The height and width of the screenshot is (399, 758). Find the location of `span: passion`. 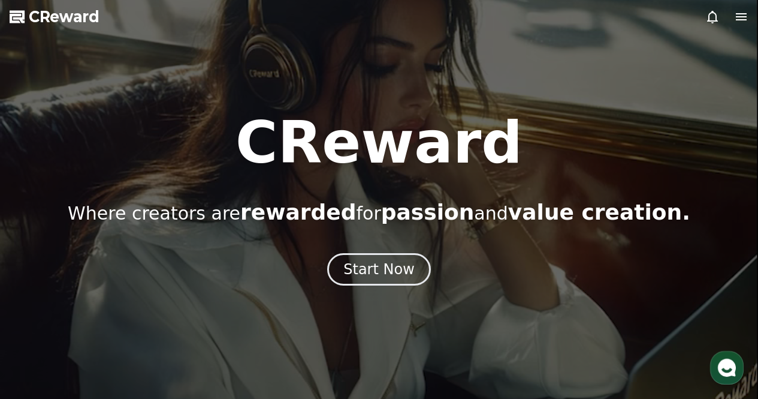

span: passion is located at coordinates (428, 212).